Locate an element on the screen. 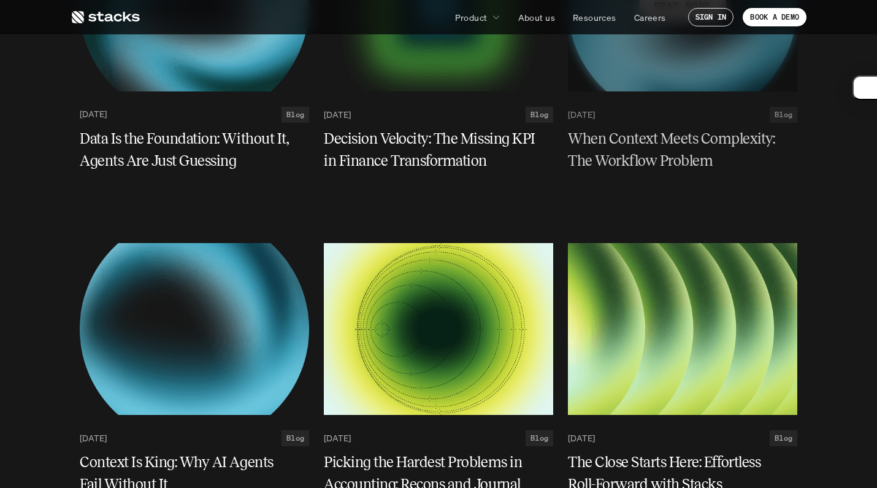 The height and width of the screenshot is (488, 877). h5: Decision Velocity: The Missing KPI in Finance Transformation is located at coordinates (431, 150).